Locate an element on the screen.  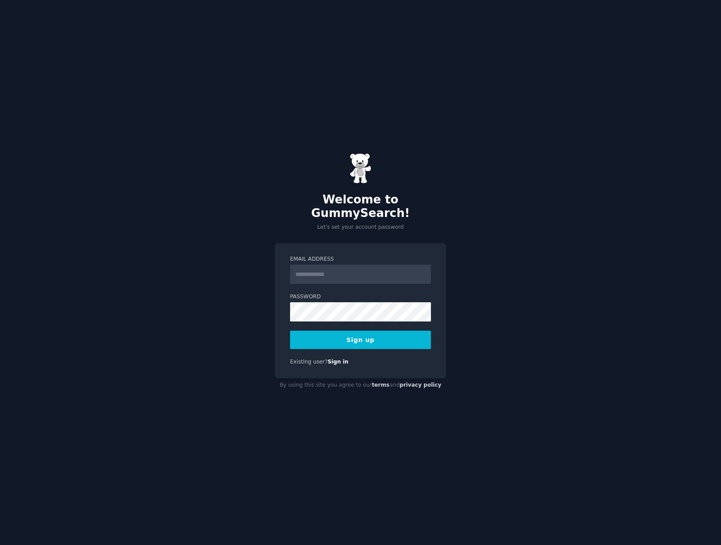
label: Password is located at coordinates (360, 297).